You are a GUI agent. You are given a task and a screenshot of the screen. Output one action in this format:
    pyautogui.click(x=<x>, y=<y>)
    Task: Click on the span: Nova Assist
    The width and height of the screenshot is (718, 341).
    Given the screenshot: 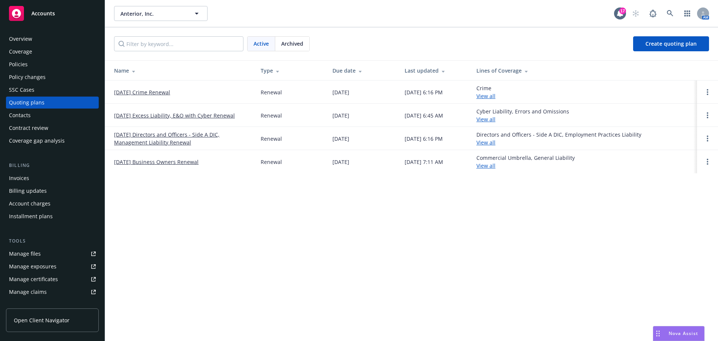 What is the action you would take?
    pyautogui.click(x=683, y=333)
    